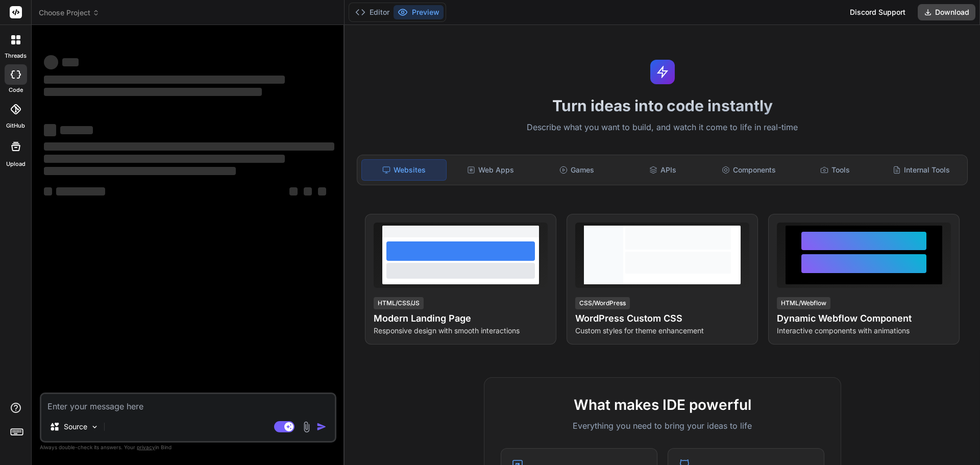  Describe the element at coordinates (322, 427) in the screenshot. I see `img: icon` at that location.